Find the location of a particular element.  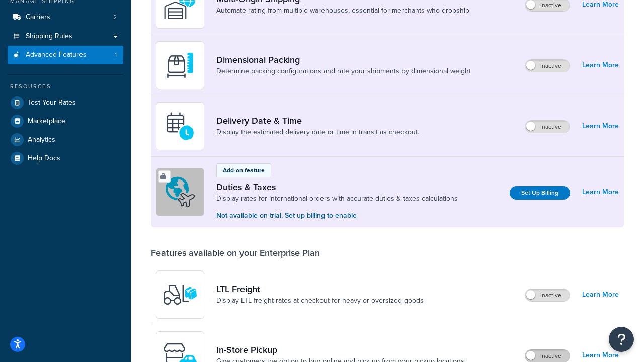

a: Shipping Rules is located at coordinates (66, 36).